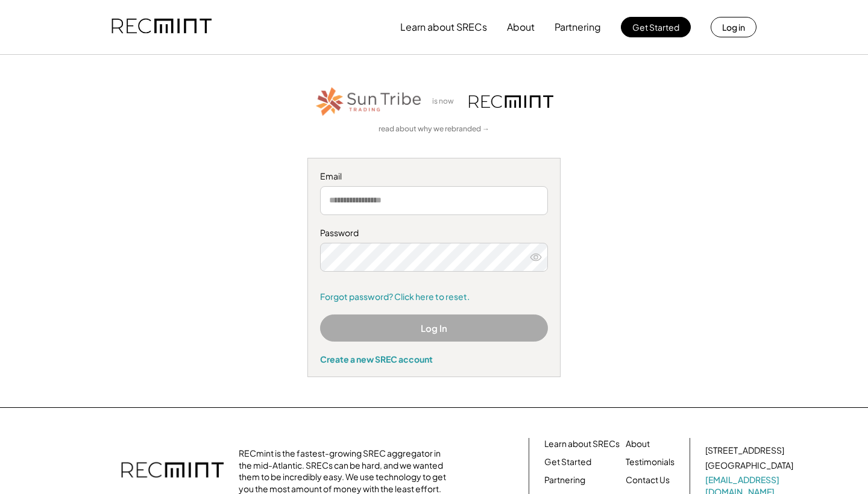 The height and width of the screenshot is (494, 868). What do you see at coordinates (656, 27) in the screenshot?
I see `button: Get Started` at bounding box center [656, 27].